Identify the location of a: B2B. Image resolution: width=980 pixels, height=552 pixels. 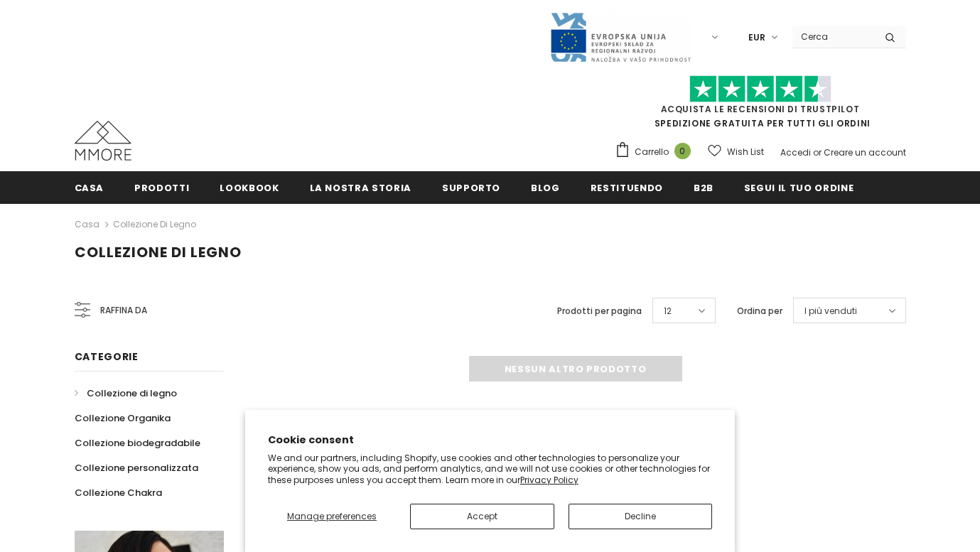
(703, 187).